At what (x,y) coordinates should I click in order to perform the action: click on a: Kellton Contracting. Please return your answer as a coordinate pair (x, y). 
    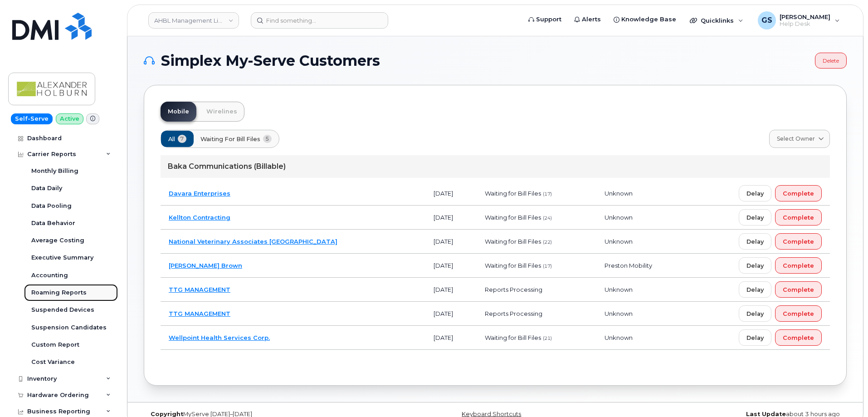
    Looking at the image, I should click on (199, 218).